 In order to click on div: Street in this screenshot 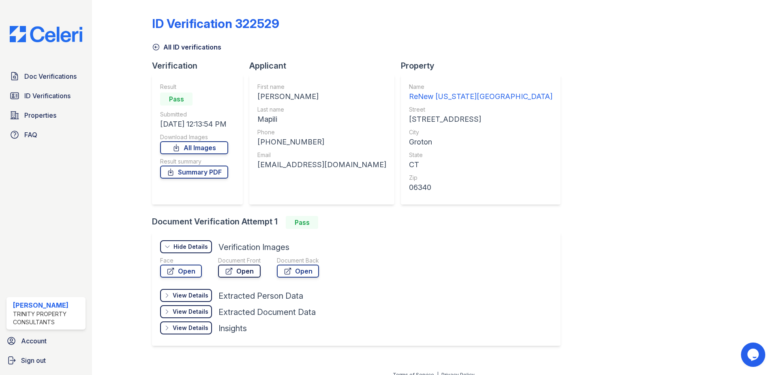, I will do `click(481, 110)`.